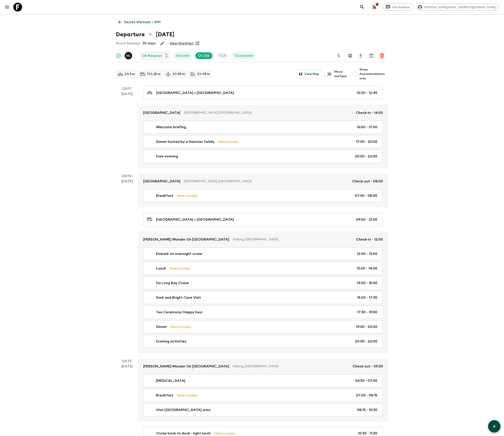 This screenshot has width=504, height=436. I want to click on a: Ha Long Bay Cruise14:00 - 15:00, so click(263, 283).